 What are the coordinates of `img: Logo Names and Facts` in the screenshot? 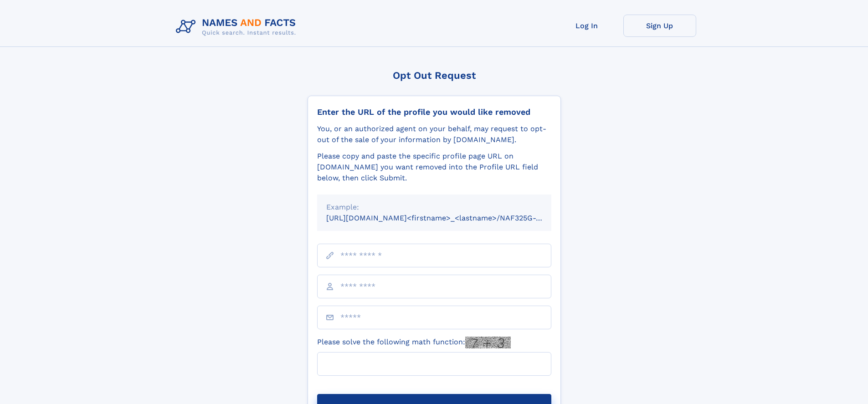 It's located at (238, 27).